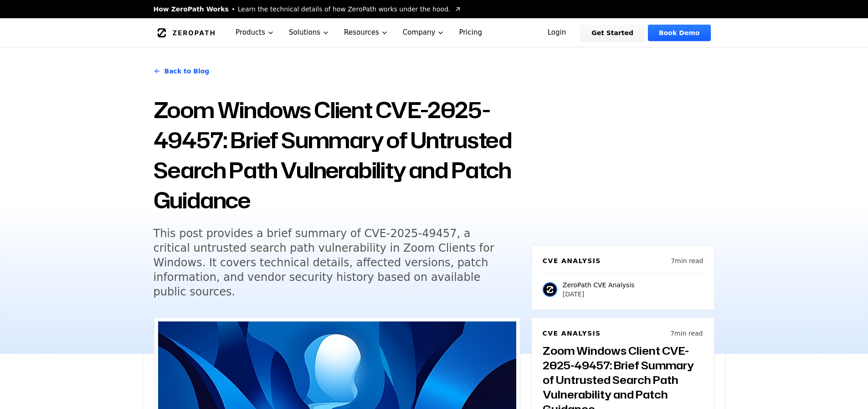  I want to click on nav: Global, so click(434, 32).